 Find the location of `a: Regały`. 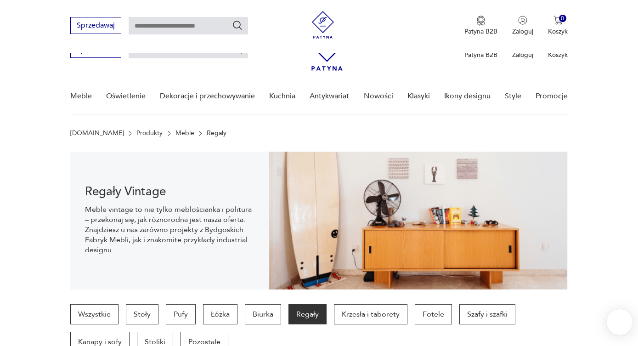

a: Regały is located at coordinates (307, 314).